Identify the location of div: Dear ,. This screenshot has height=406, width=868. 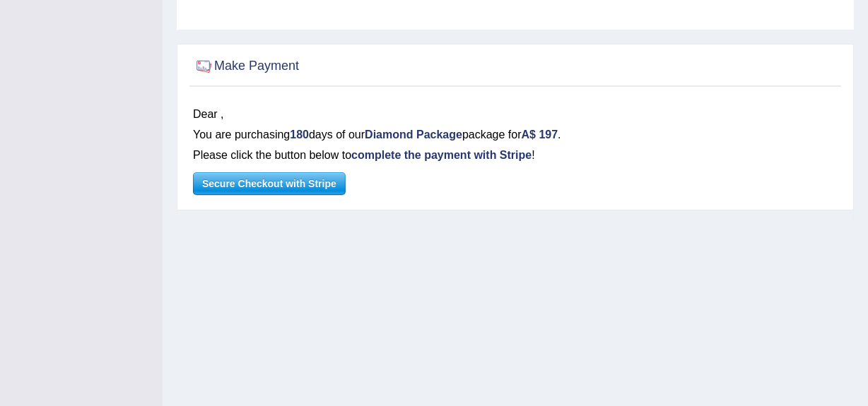
(516, 114).